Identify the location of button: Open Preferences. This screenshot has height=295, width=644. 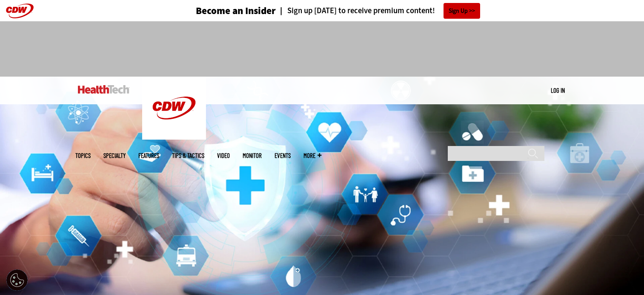
(17, 280).